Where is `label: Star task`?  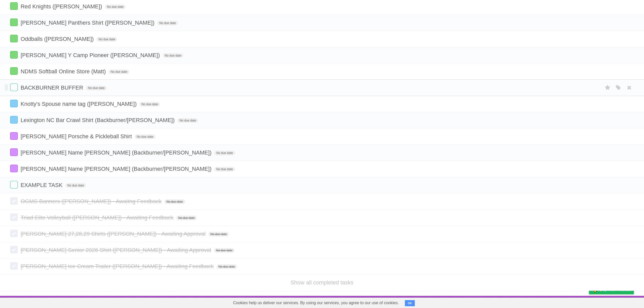 label: Star task is located at coordinates (607, 87).